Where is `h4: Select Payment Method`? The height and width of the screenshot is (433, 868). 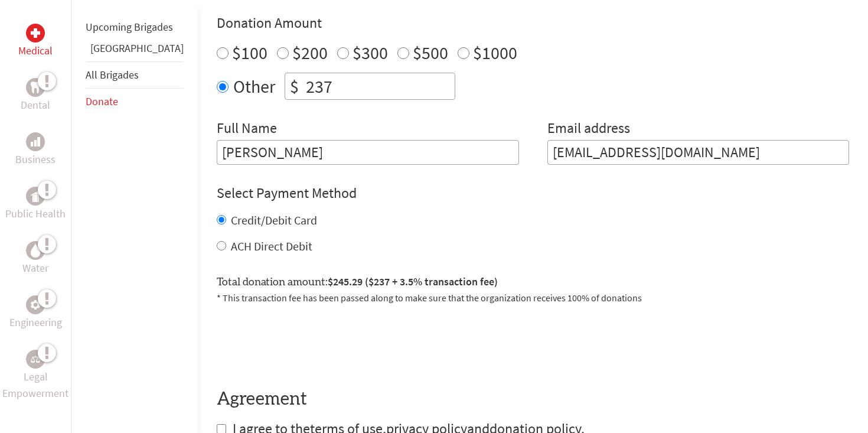 h4: Select Payment Method is located at coordinates (533, 193).